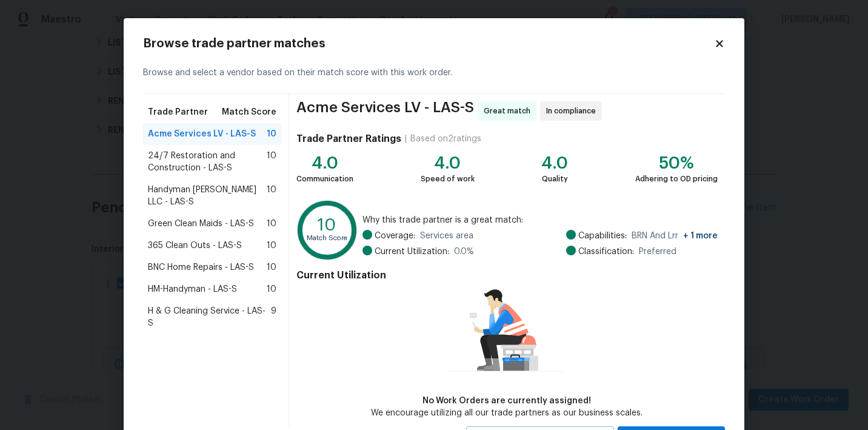 This screenshot has height=430, width=868. What do you see at coordinates (509, 111) in the screenshot?
I see `span: Great match` at bounding box center [509, 111].